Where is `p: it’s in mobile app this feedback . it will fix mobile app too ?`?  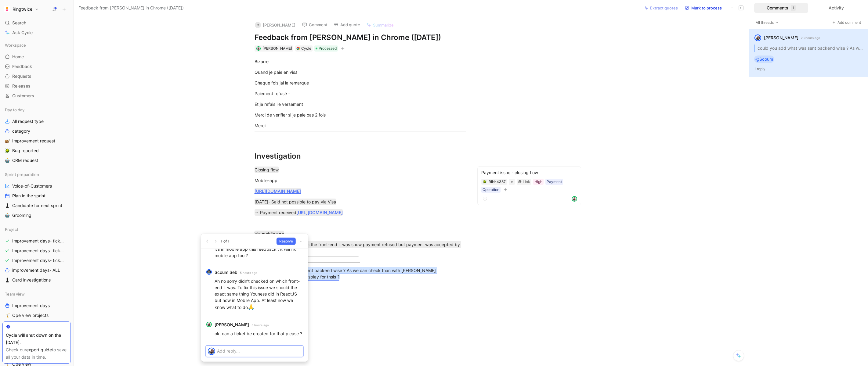 p: it’s in mobile app this feedback . it will fix mobile app too ? is located at coordinates (259, 252).